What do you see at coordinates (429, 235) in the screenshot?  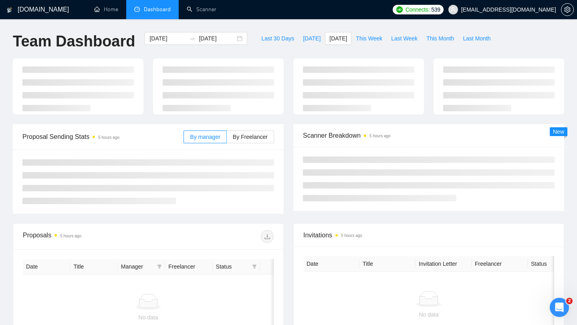 I see `span: Invitations` at bounding box center [429, 235].